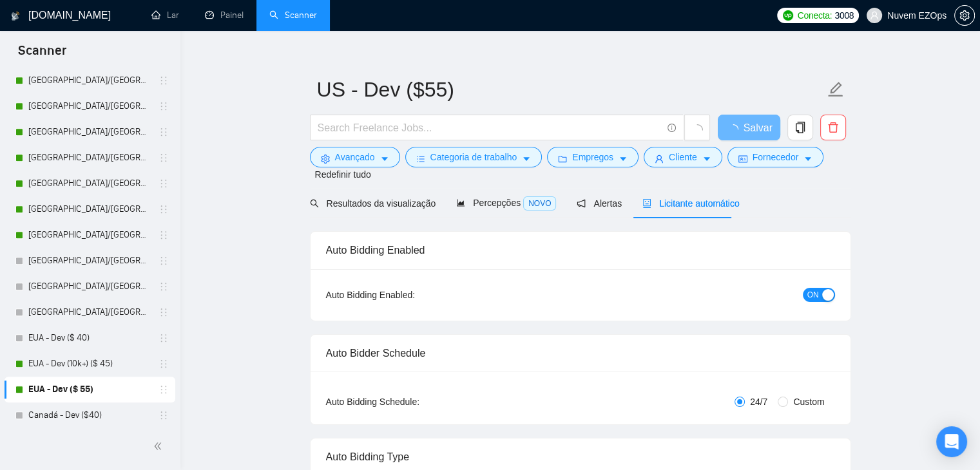 Image resolution: width=980 pixels, height=470 pixels. What do you see at coordinates (474, 157) in the screenshot?
I see `button: barrasCategoria de trabalhocursor para baixo` at bounding box center [474, 157].